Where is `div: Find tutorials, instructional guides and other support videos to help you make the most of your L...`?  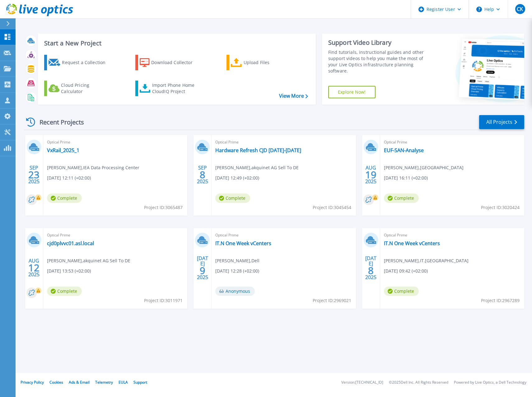
div: Find tutorials, instructional guides and other support videos to help you make the most of your L... is located at coordinates (379, 62).